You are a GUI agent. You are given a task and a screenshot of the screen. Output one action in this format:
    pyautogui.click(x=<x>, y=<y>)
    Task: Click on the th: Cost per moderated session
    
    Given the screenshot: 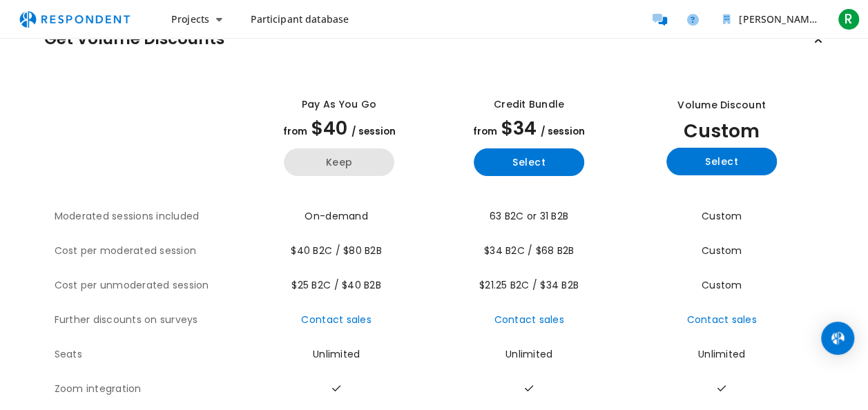 What is the action you would take?
    pyautogui.click(x=149, y=252)
    